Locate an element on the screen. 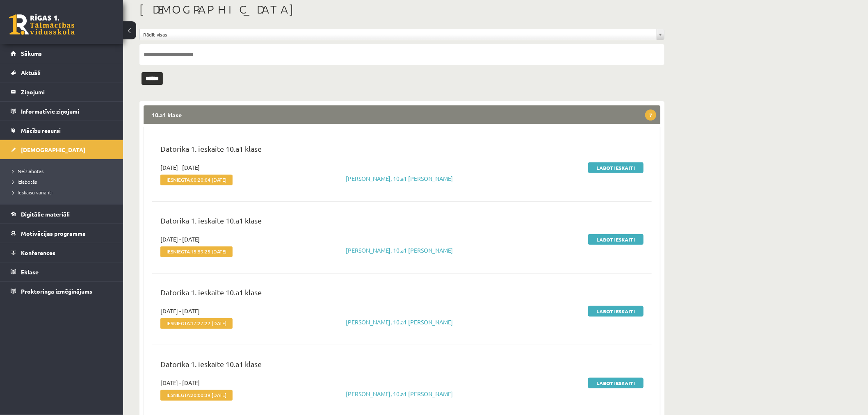  span: Konferences is located at coordinates (38, 253).